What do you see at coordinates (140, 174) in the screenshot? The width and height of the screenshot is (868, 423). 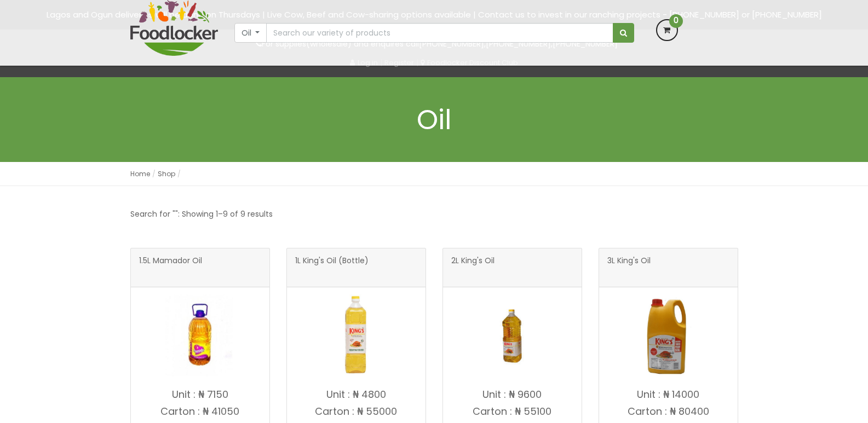 I see `a: Home` at bounding box center [140, 174].